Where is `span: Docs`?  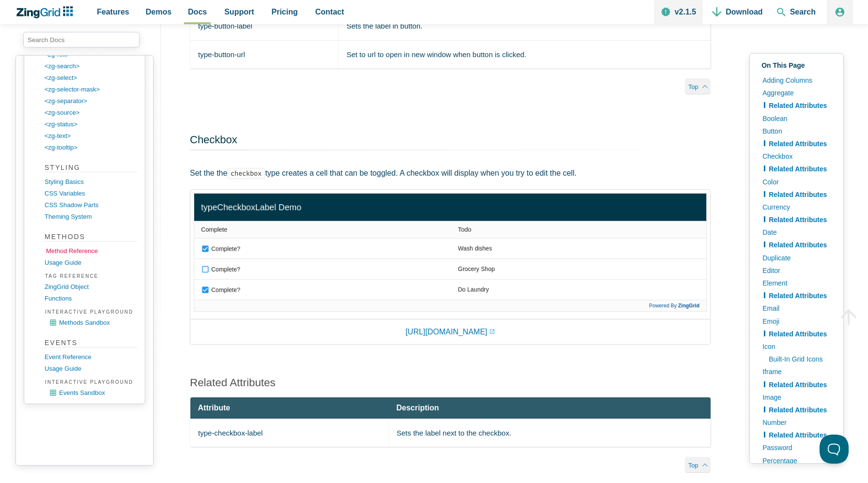
span: Docs is located at coordinates (198, 12).